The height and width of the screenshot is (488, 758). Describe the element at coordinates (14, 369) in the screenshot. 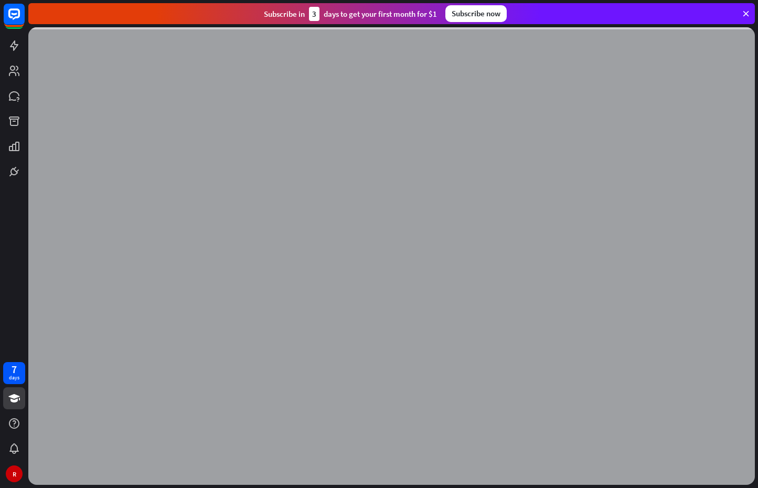

I see `div: 7` at that location.